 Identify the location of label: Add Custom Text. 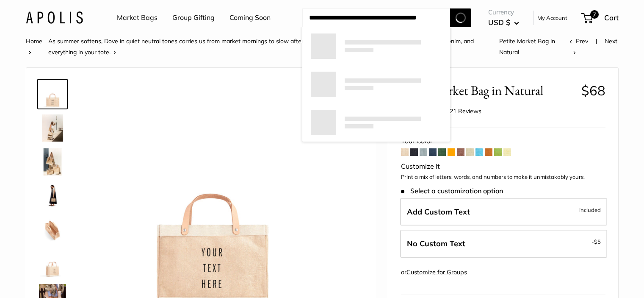
(503, 212).